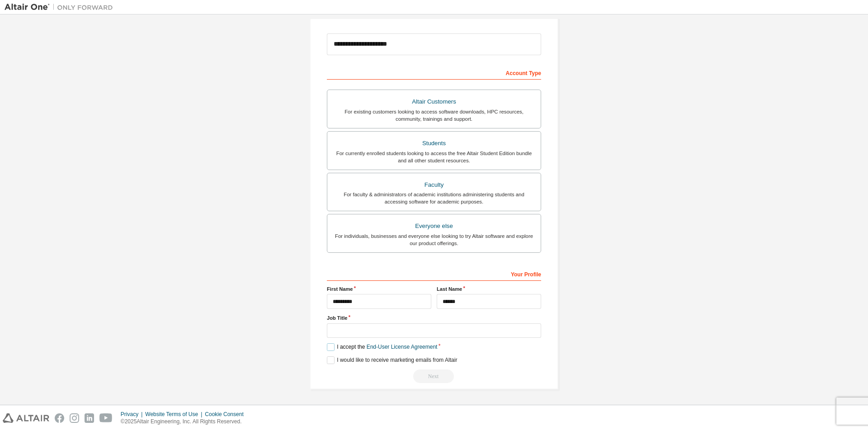  What do you see at coordinates (379, 289) in the screenshot?
I see `label: First Name` at bounding box center [379, 289].